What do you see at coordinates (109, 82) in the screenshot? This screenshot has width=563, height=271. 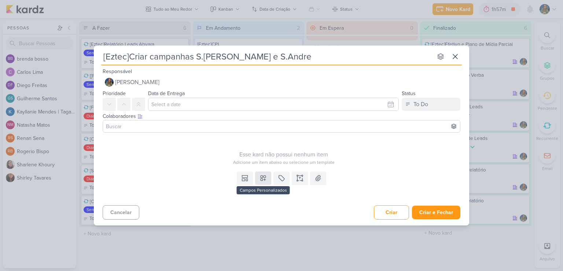 I see `img: Isabella Gutierres` at bounding box center [109, 82].